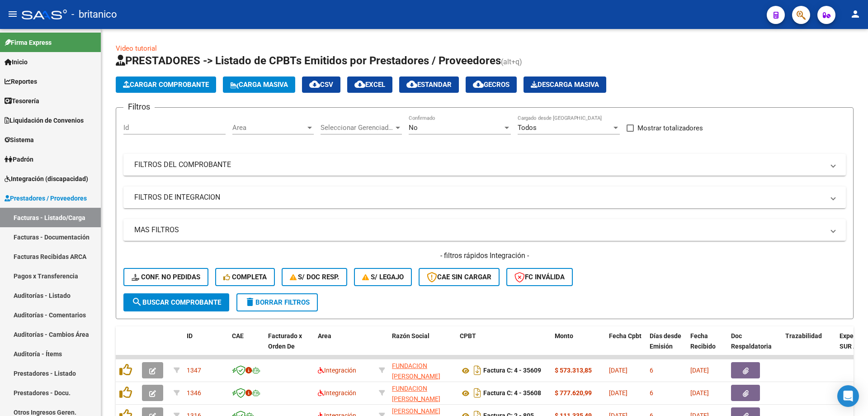 Image resolution: width=868 pixels, height=416 pixels. Describe the element at coordinates (136, 49) in the screenshot. I see `a: Video tutorial` at that location.